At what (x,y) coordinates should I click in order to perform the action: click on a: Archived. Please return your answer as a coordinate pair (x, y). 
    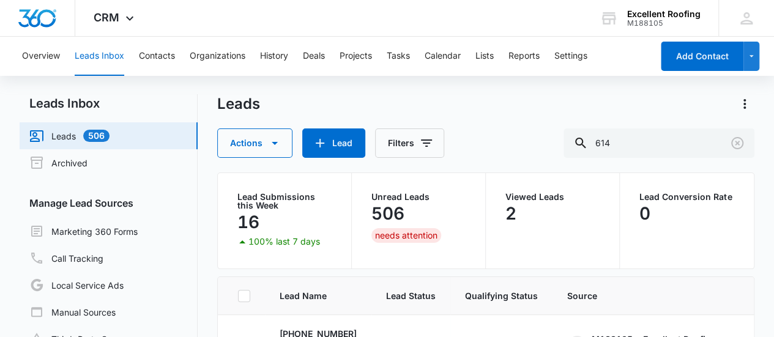
    Looking at the image, I should click on (58, 163).